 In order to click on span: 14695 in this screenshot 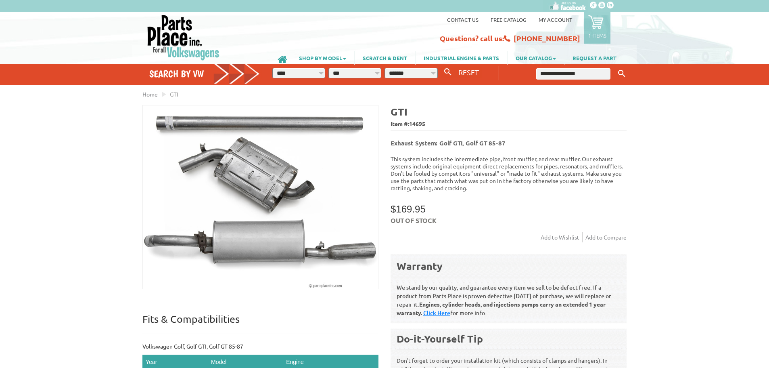, I will do `click(417, 124)`.